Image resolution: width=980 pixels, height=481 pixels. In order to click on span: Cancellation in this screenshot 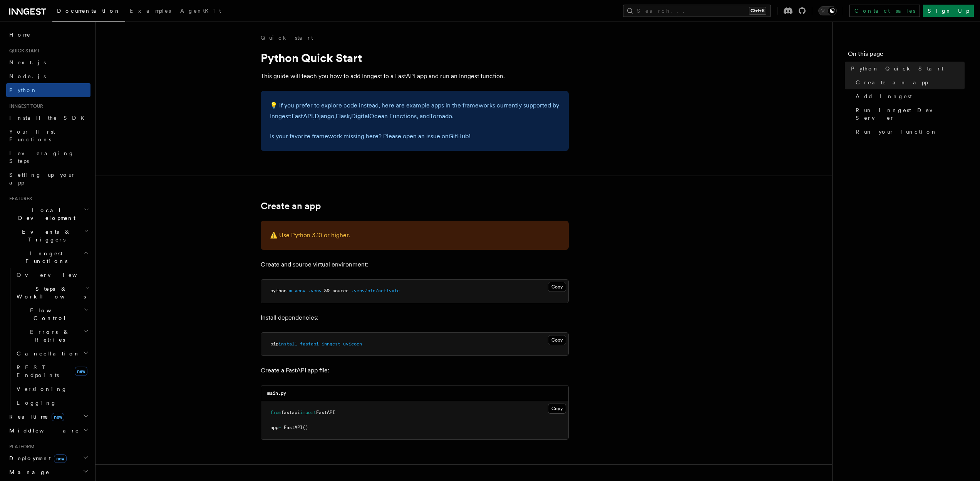, I will do `click(46, 354)`.